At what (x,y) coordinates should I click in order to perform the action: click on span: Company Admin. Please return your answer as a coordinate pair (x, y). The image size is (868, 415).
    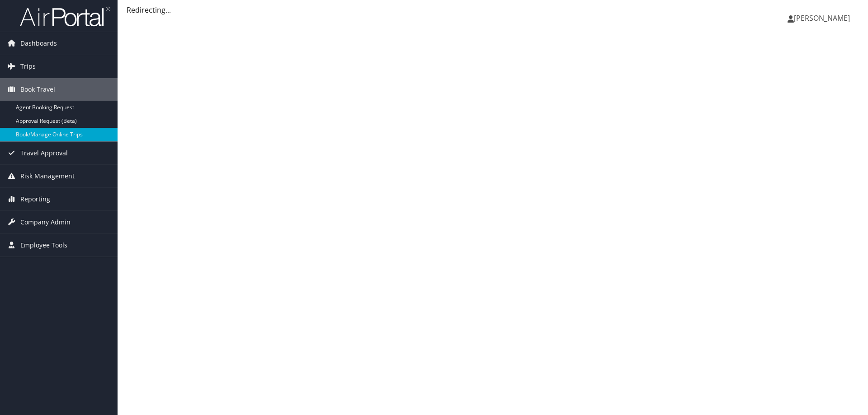
    Looking at the image, I should click on (46, 222).